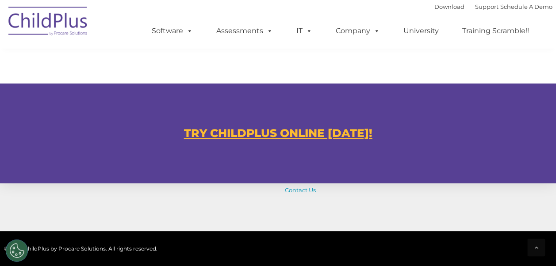 This screenshot has height=266, width=556. What do you see at coordinates (487, 7) in the screenshot?
I see `a: Support` at bounding box center [487, 7].